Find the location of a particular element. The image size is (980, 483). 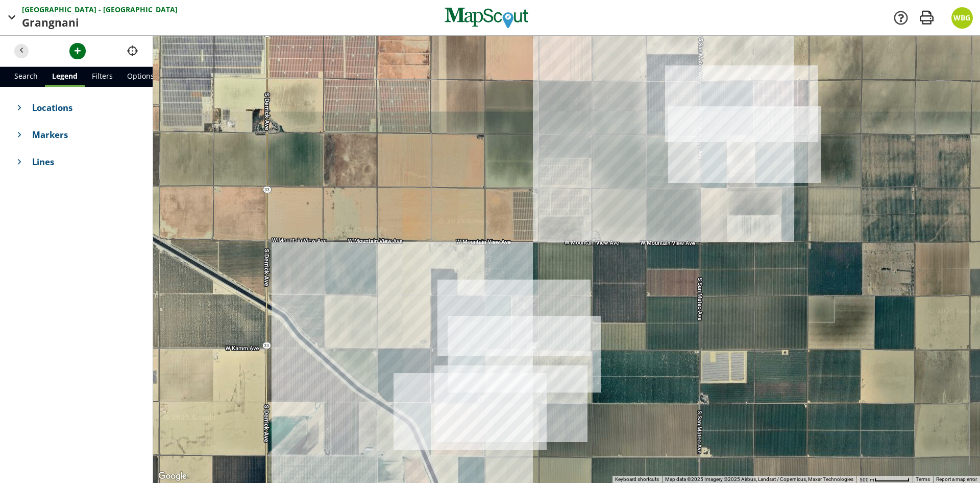

span: Map data ©2025 Imagery ©2025 Airbus, Landsat / Copernicus, Maxar Technologies is located at coordinates (759, 479).